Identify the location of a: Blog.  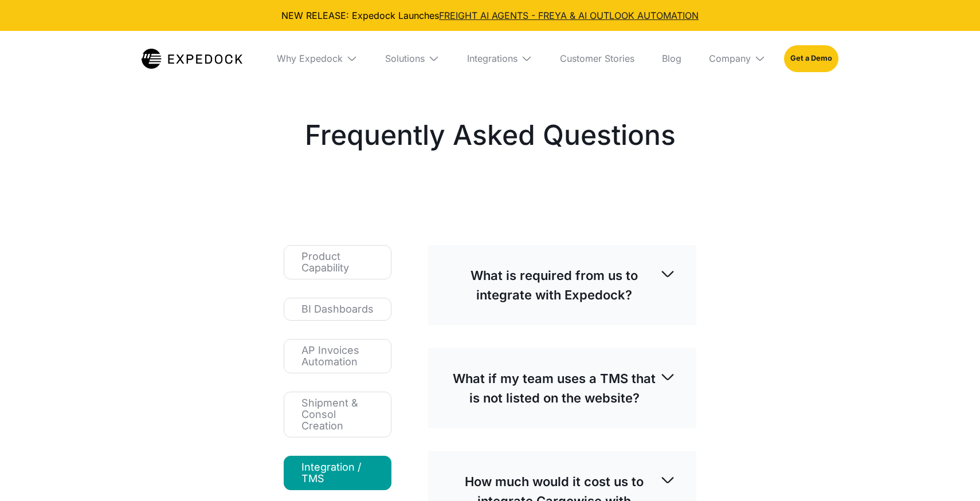
(672, 59).